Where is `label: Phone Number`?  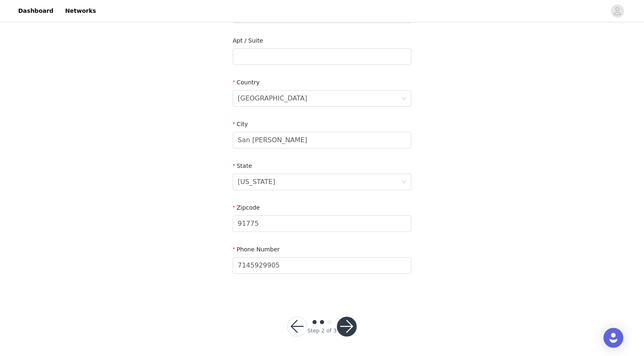 label: Phone Number is located at coordinates (256, 250).